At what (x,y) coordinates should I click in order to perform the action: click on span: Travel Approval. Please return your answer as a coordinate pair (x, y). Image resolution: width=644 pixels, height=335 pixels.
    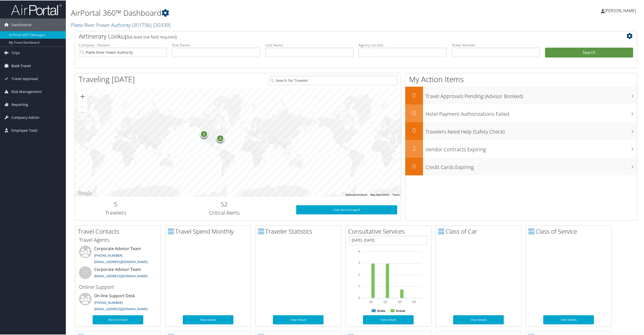
    Looking at the image, I should click on (24, 78).